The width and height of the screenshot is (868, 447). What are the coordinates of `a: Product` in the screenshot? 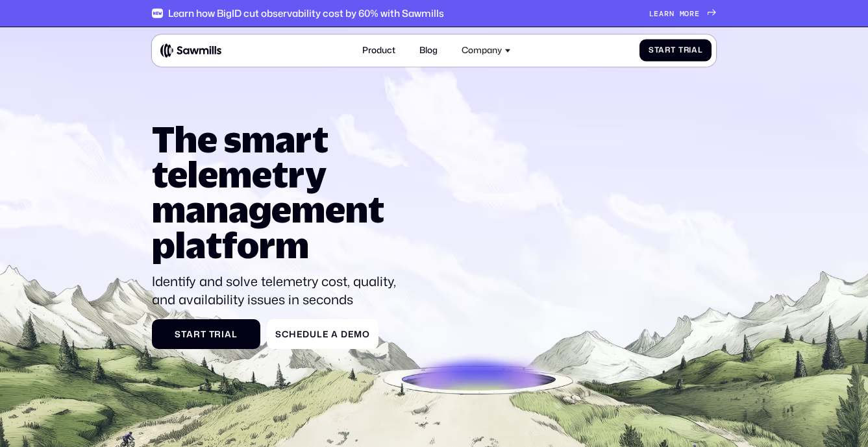 It's located at (378, 51).